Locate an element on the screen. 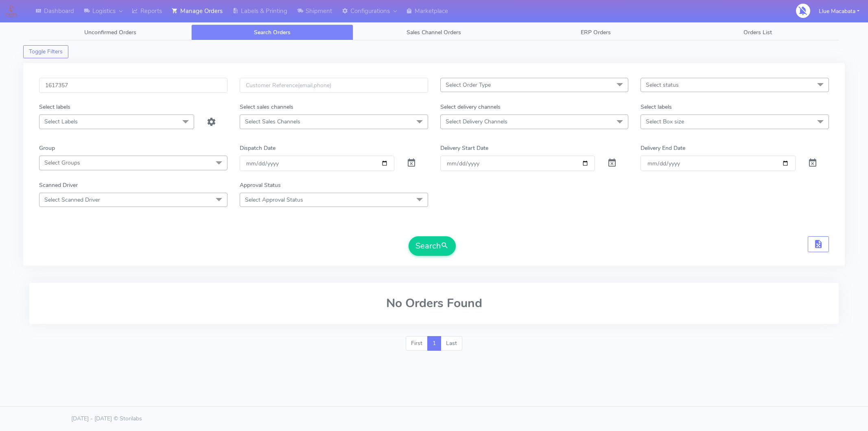 The height and width of the screenshot is (431, 868). label: Approval Status is located at coordinates (260, 185).